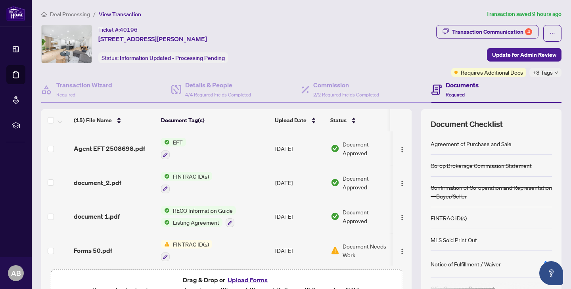 This screenshot has height=289, width=571. What do you see at coordinates (524, 14) in the screenshot?
I see `article: Transaction saved 9 hours ago` at bounding box center [524, 14].